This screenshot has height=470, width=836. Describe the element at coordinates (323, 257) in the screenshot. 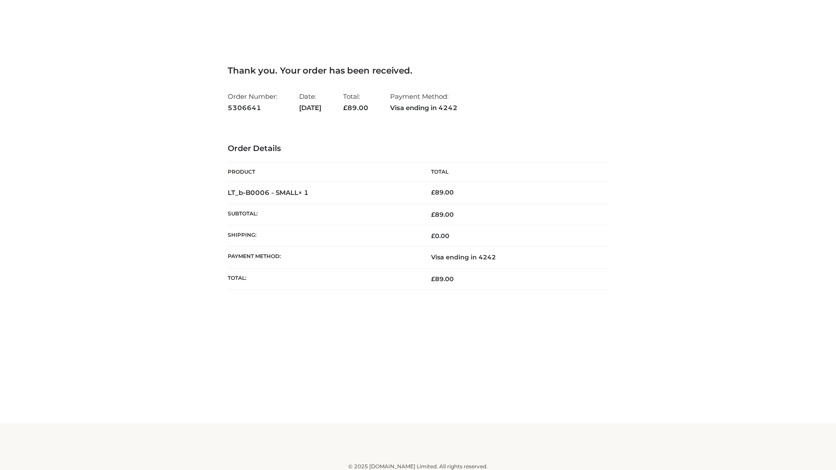

I see `th: Payment method:` at that location.